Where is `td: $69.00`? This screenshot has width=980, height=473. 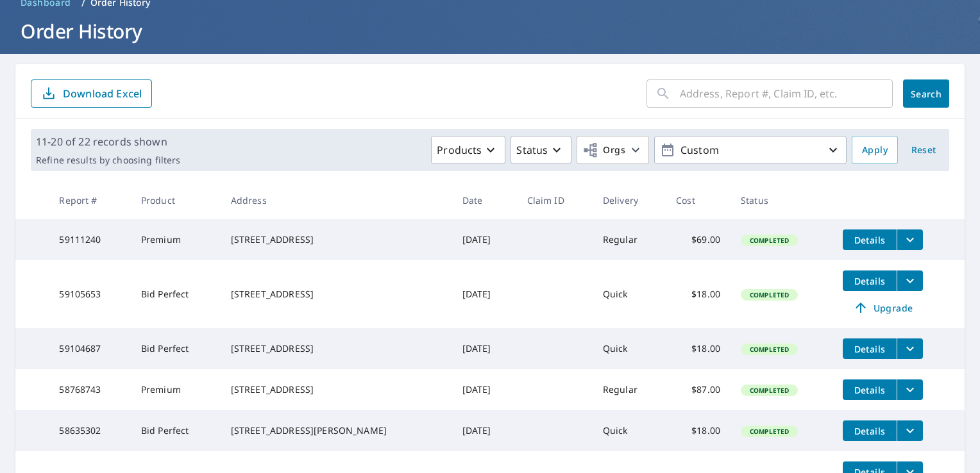 td: $69.00 is located at coordinates (698, 240).